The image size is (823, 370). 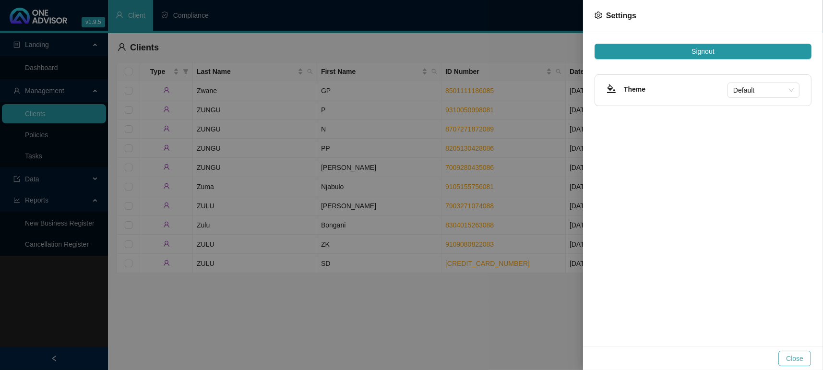 I want to click on span: setting, so click(x=599, y=15).